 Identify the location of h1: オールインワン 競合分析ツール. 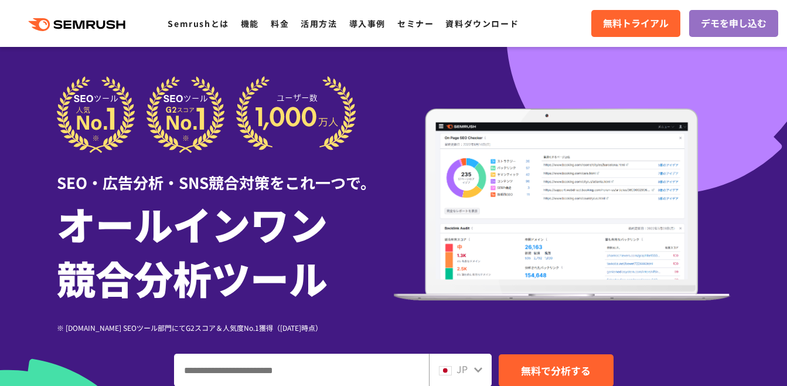
(225, 250).